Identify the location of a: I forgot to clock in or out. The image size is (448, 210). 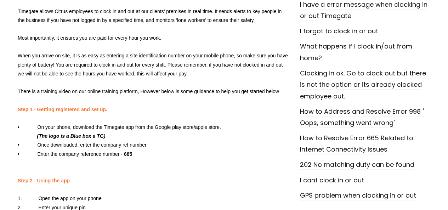
(339, 31).